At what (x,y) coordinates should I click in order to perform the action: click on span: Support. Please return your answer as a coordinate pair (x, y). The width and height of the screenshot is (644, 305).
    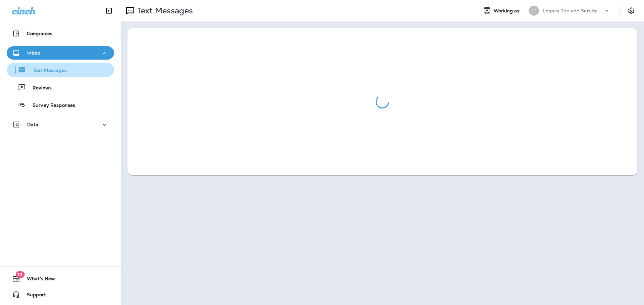
    Looking at the image, I should click on (33, 296).